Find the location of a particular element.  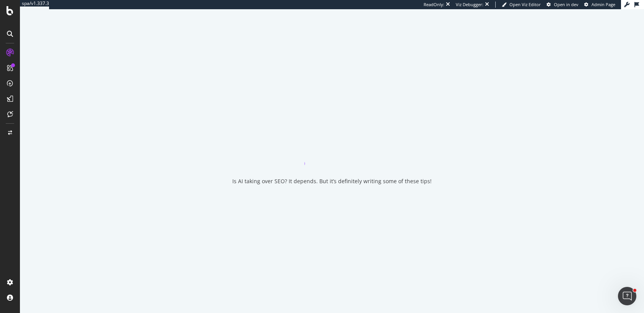

span: Open Viz Editor is located at coordinates (526, 4).